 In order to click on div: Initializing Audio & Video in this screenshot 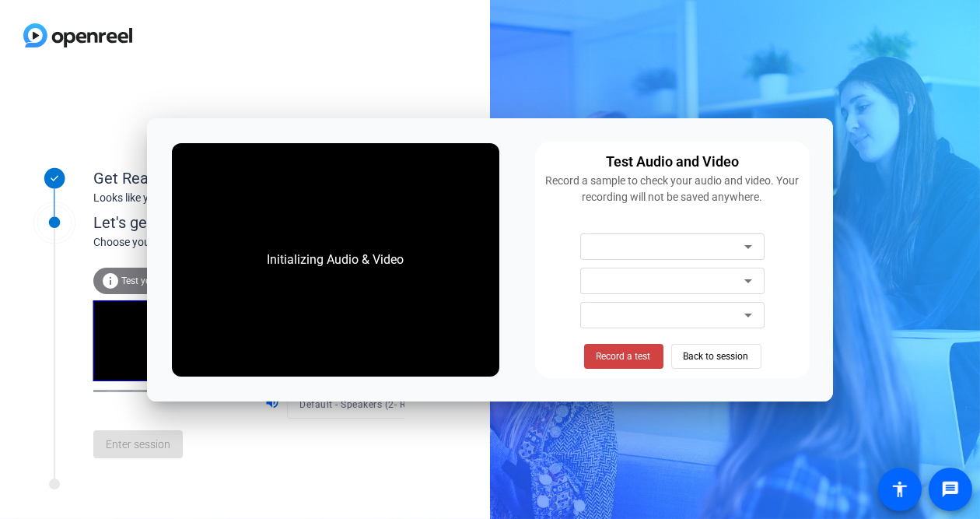, I will do `click(336, 260)`.